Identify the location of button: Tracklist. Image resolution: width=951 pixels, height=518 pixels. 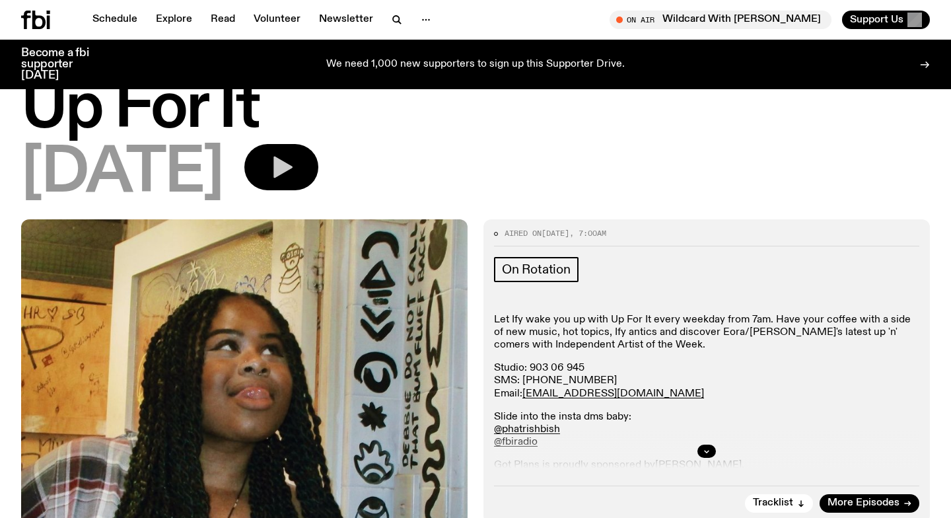
(779, 503).